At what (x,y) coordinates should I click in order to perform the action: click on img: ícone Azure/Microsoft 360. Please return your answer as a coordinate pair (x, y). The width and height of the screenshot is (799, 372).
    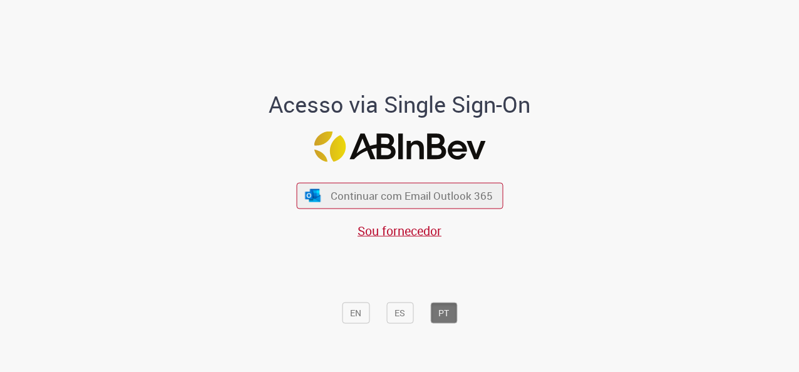
    Looking at the image, I should click on (313, 195).